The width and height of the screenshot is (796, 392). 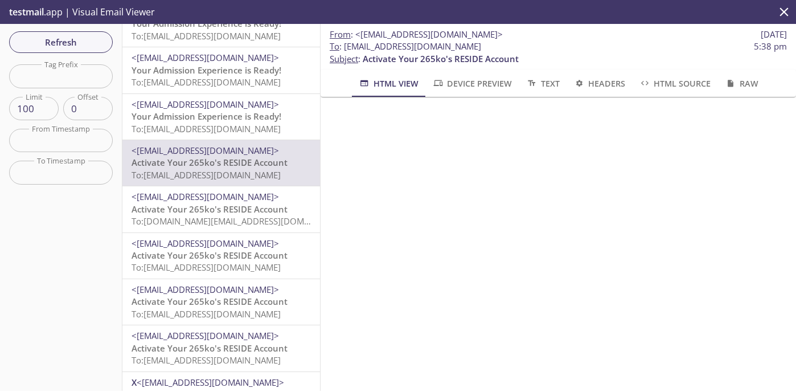 What do you see at coordinates (472, 83) in the screenshot?
I see `span: Device Preview` at bounding box center [472, 83].